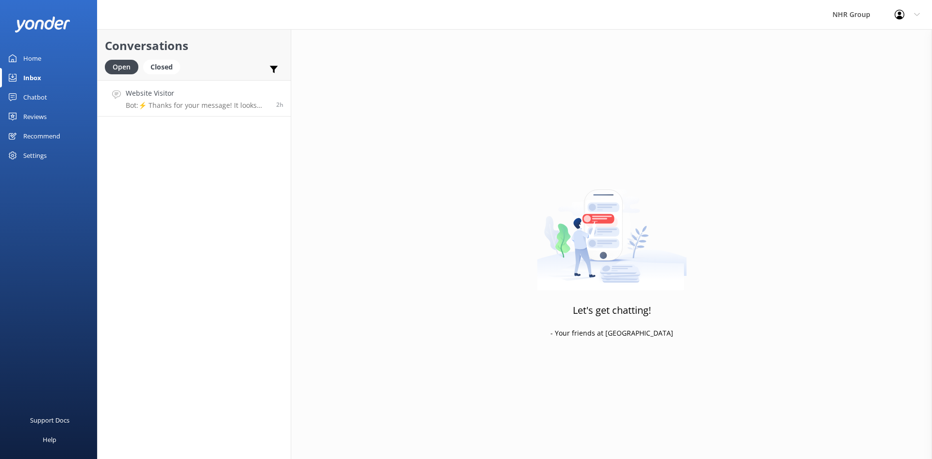 This screenshot has height=459, width=932. I want to click on div: Reviews, so click(35, 117).